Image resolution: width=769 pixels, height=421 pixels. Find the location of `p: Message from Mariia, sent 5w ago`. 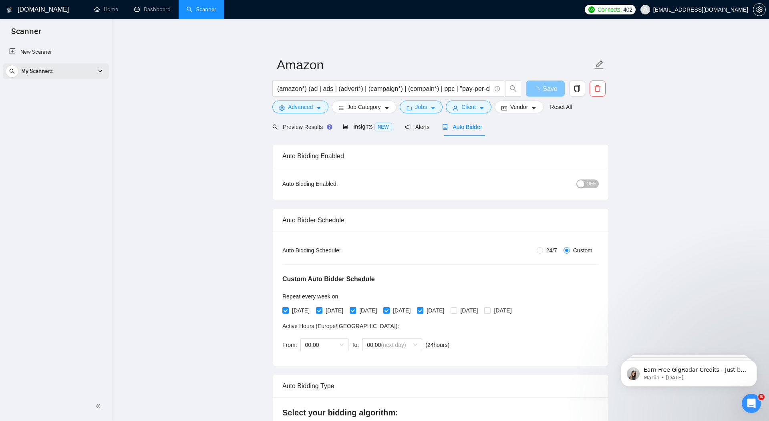

p: Message from Mariia, sent 5w ago is located at coordinates (86, 34).